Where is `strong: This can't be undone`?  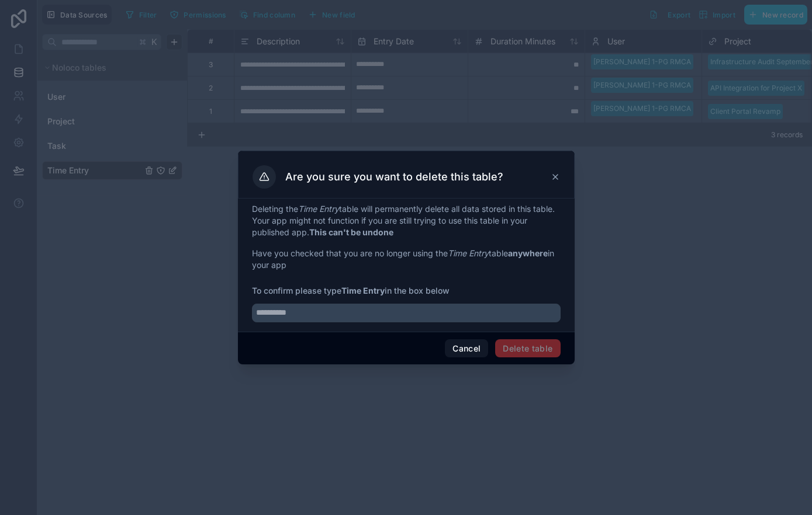 strong: This can't be undone is located at coordinates (352, 232).